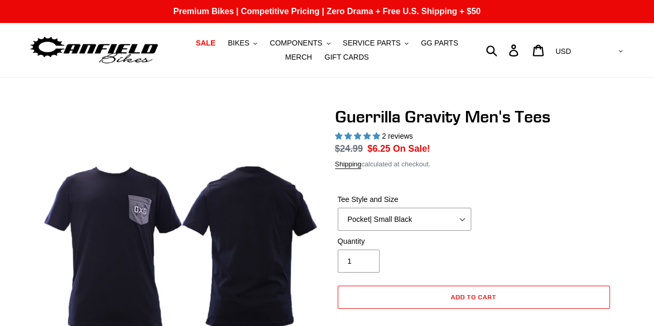  What do you see at coordinates (298, 57) in the screenshot?
I see `a: MERCH` at bounding box center [298, 57].